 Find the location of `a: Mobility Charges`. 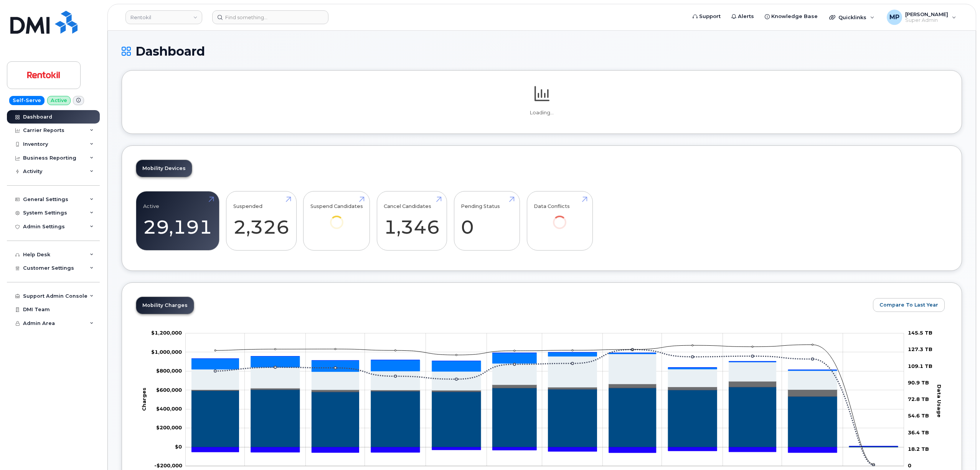

a: Mobility Charges is located at coordinates (165, 305).